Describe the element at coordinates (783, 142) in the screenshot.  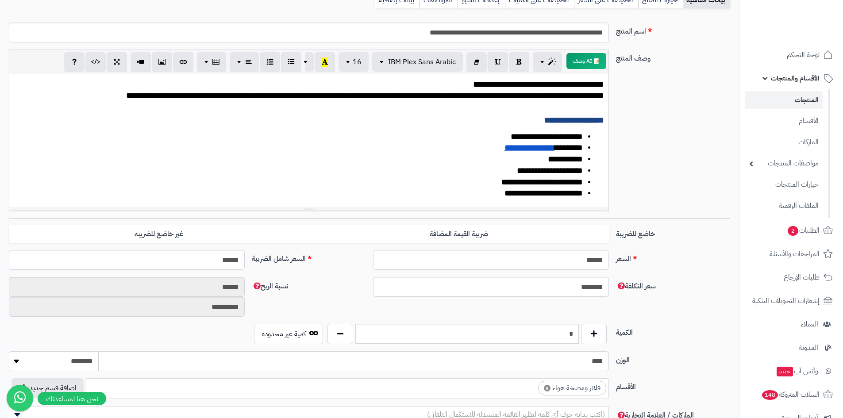
I see `a: الماركات` at that location.